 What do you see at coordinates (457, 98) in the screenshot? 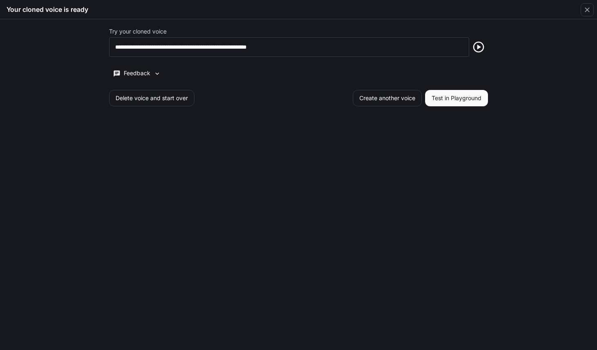
I see `button: Test in Playground` at bounding box center [457, 98].